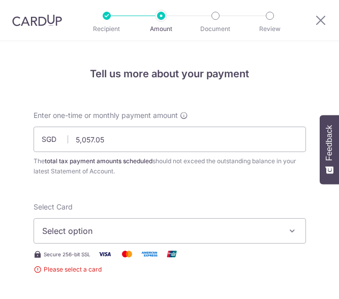  What do you see at coordinates (105, 254) in the screenshot?
I see `img: Visa` at bounding box center [105, 254].